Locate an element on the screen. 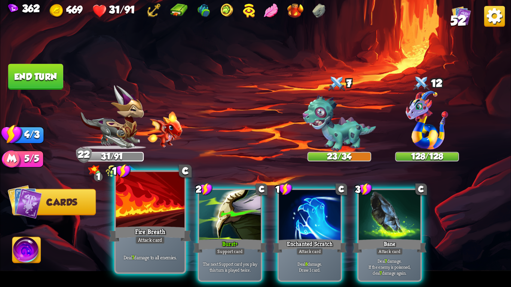 This screenshot has height=287, width=511. div: Gems is located at coordinates (24, 8).